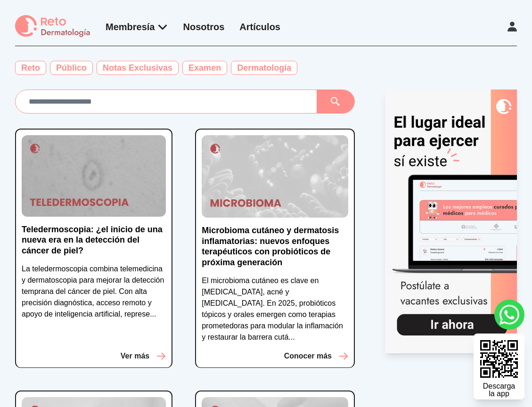 The image size is (532, 407). What do you see at coordinates (204, 68) in the screenshot?
I see `a: Examen` at bounding box center [204, 68].